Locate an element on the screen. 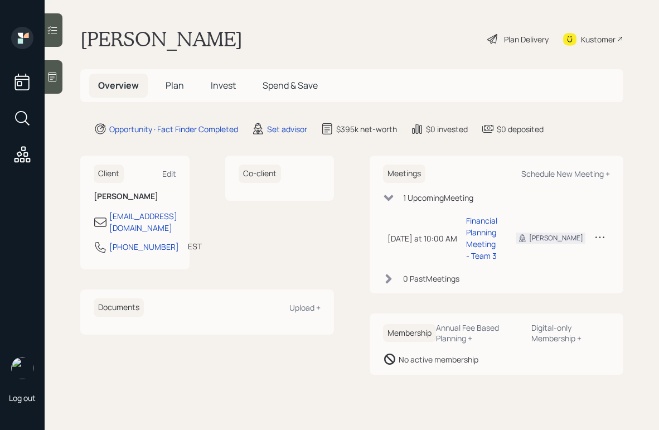 The image size is (659, 430). div: Plan Delivery is located at coordinates (526, 39).